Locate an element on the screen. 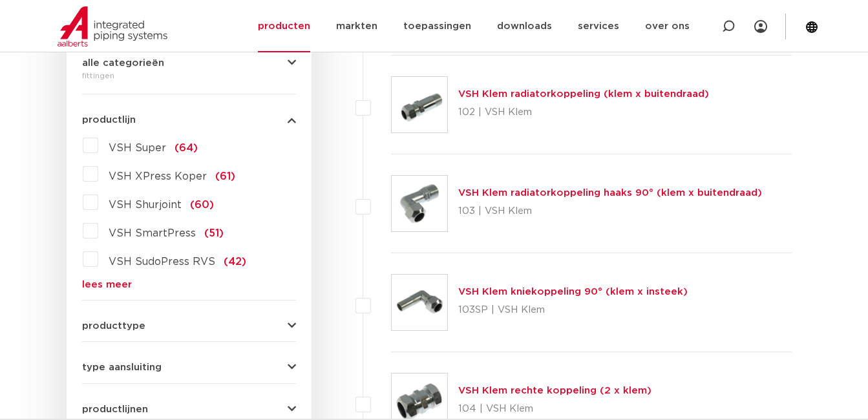  span: (60) is located at coordinates (201, 204).